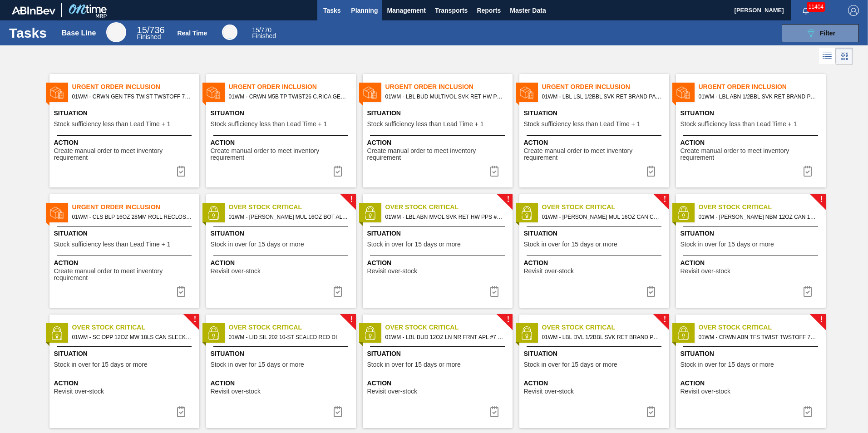 The height and width of the screenshot is (433, 868). Describe the element at coordinates (33, 10) in the screenshot. I see `img: TNhmsLtSVTkK8tSr43FrP2fwEKptu5GPRR3wAAAABJRU5ErkJggg==` at that location.